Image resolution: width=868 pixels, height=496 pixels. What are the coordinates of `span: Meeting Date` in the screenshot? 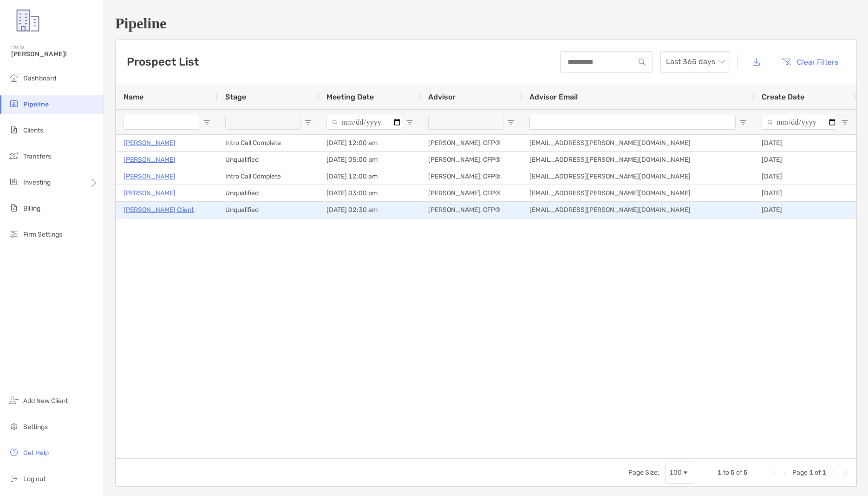 It's located at (350, 97).